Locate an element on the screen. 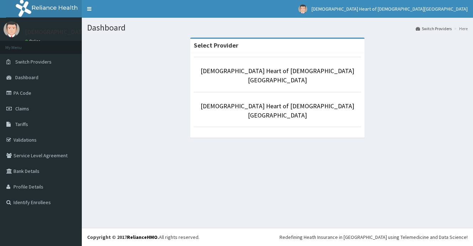  strong: Select Provider is located at coordinates (216, 45).